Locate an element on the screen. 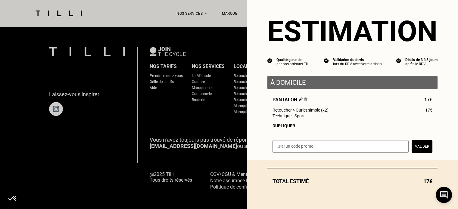  button: Valider is located at coordinates (422, 147).